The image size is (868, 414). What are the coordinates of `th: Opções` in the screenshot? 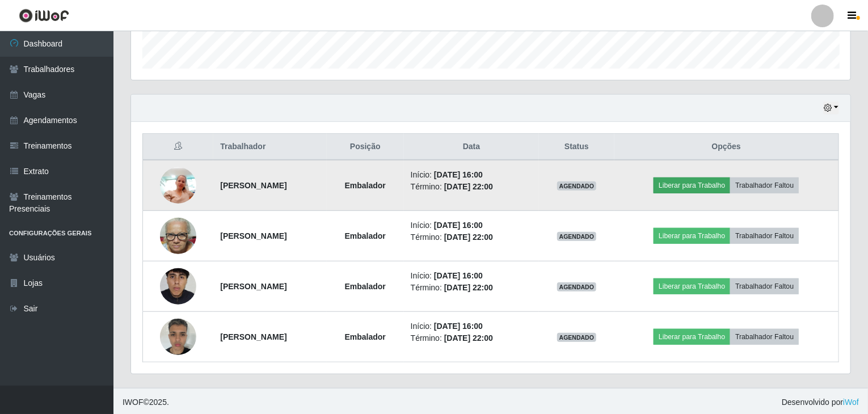 It's located at (727, 146).